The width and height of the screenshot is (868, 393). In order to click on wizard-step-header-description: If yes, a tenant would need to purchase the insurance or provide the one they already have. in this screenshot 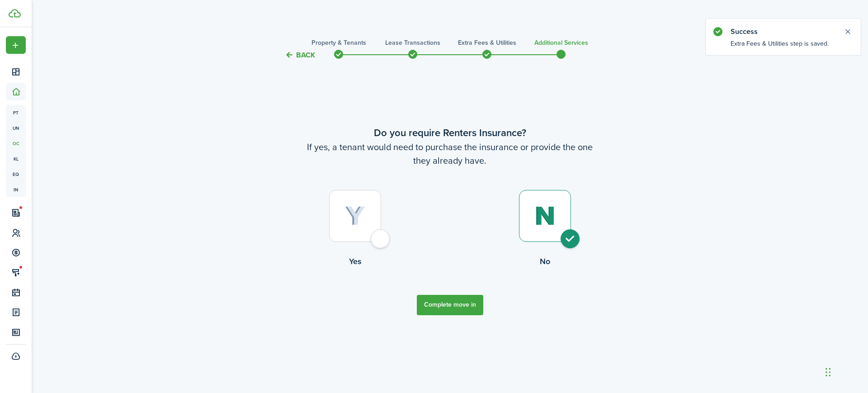, I will do `click(450, 154)`.